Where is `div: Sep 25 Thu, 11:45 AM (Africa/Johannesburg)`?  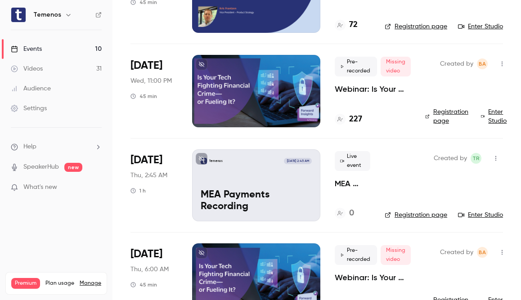 div: Sep 25 Thu, 11:45 AM (Africa/Johannesburg) is located at coordinates (154, 186).